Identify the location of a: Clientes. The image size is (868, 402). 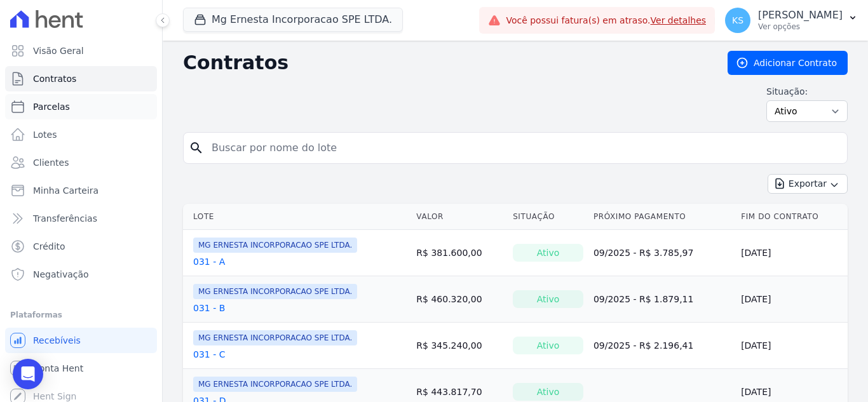
(81, 163).